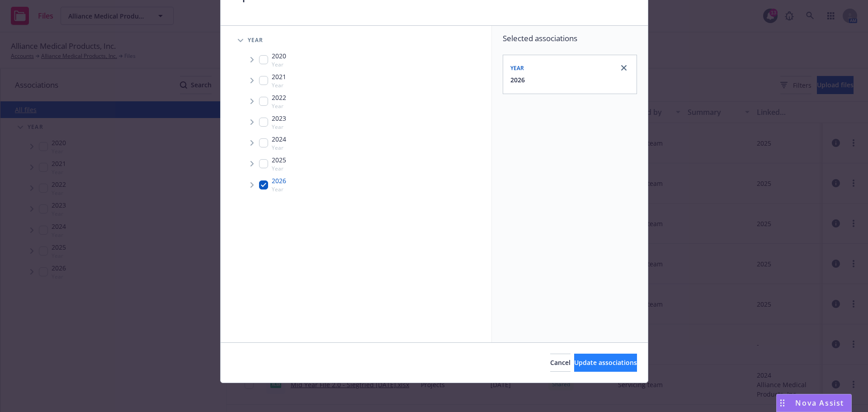 The image size is (868, 412). What do you see at coordinates (279, 118) in the screenshot?
I see `span: 2023` at bounding box center [279, 118].